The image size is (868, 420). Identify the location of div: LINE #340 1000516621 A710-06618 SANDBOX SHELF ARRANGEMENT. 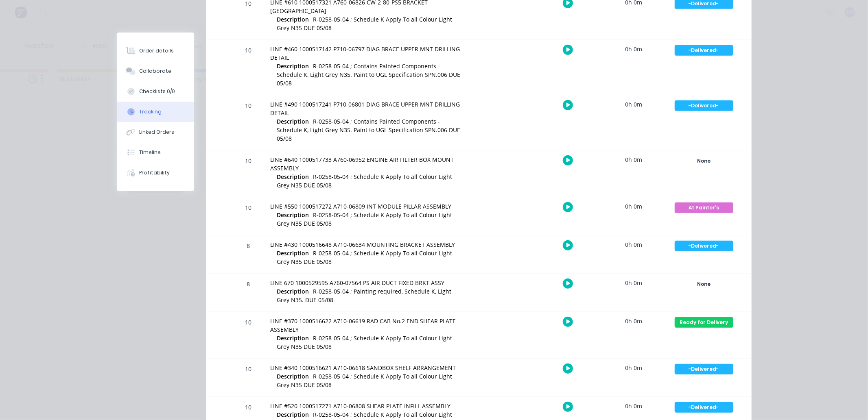
(366, 368).